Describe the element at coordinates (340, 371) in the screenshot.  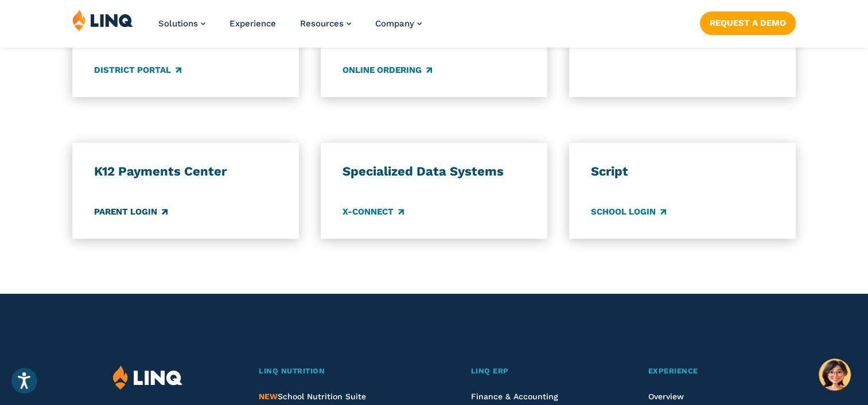
I see `a: LINQ Nutrition` at that location.